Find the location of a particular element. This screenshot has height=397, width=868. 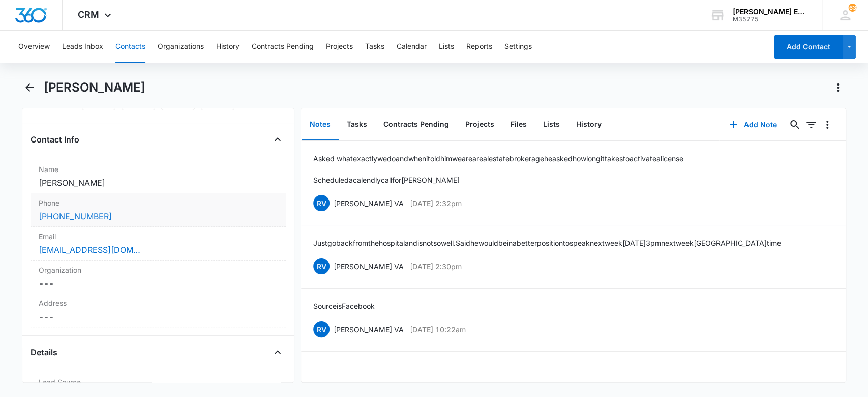

button: Overview is located at coordinates (34, 47).